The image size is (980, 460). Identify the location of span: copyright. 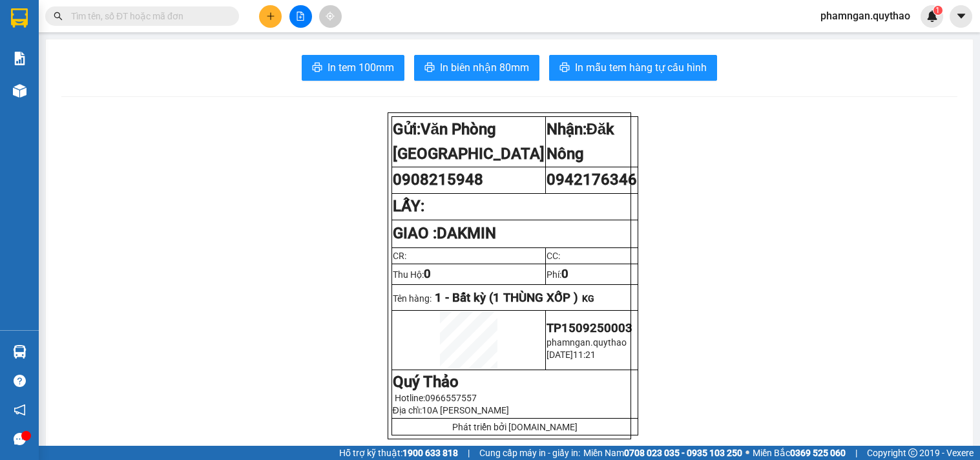
(913, 453).